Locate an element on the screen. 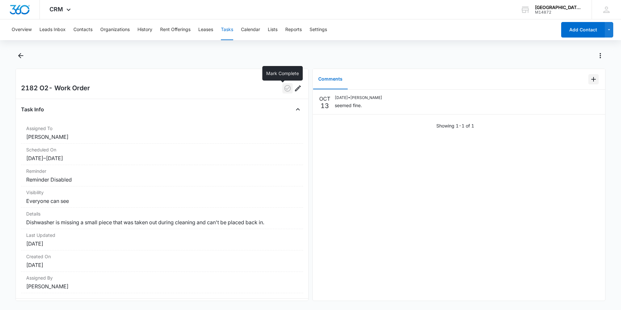 Image resolution: width=621 pixels, height=310 pixels. p: 13 is located at coordinates (325, 106).